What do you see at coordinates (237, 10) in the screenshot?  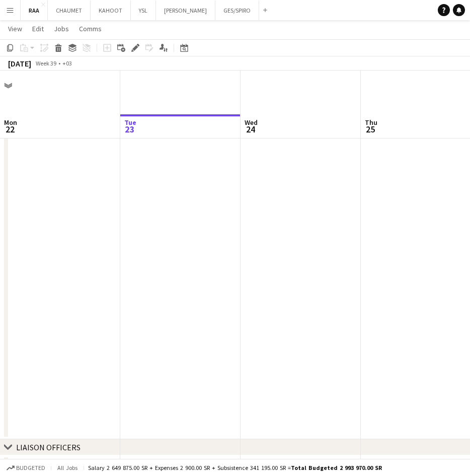 I see `button: GES/SPIRO` at bounding box center [237, 10].